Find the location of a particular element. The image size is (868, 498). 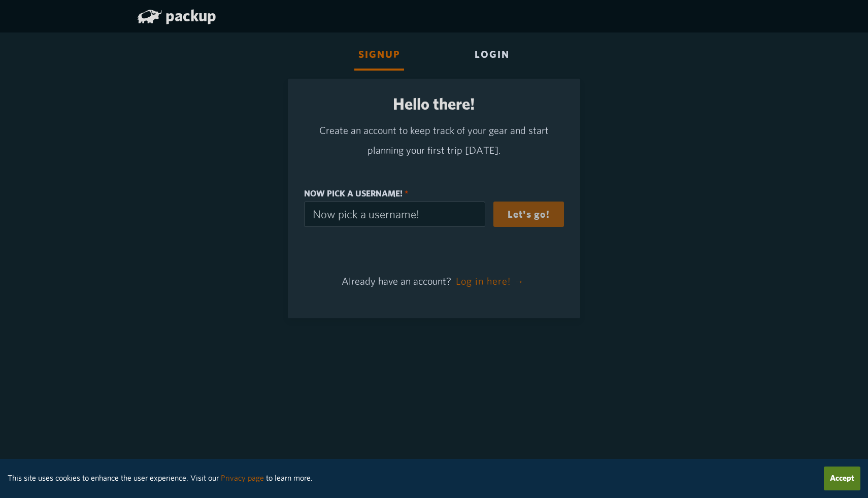

small: This site uses cookies to enhance the user experience. Visit our to learn more. is located at coordinates (160, 478).